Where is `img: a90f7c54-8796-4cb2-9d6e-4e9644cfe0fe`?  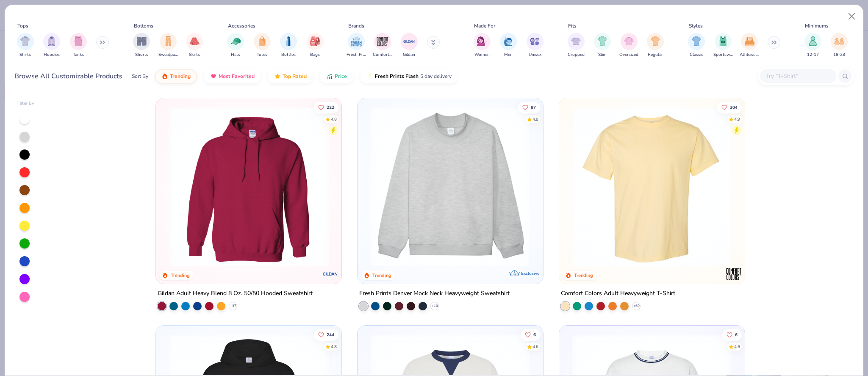
img: a90f7c54-8796-4cb2-9d6e-4e9644cfe0fe is located at coordinates (619, 187).